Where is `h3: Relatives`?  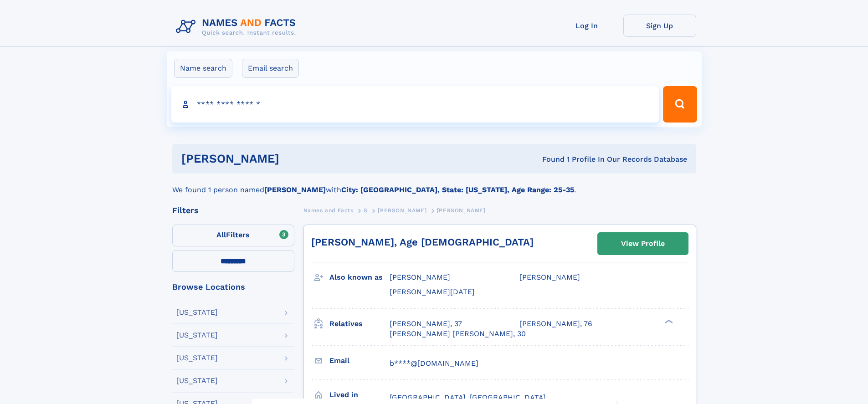
h3: Relatives is located at coordinates (360, 324).